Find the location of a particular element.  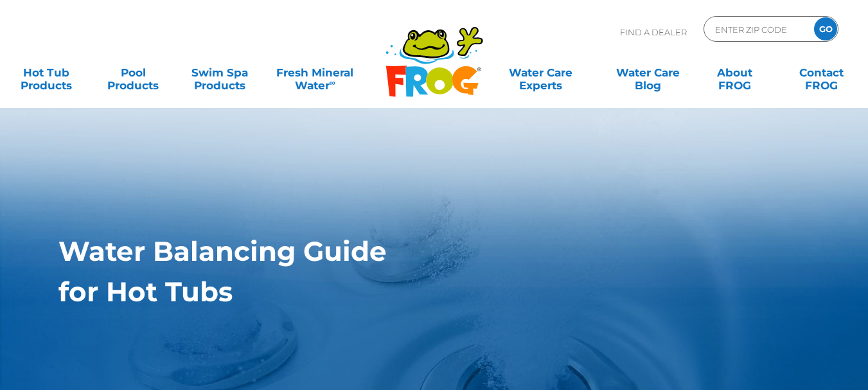

a: Water CareExperts is located at coordinates (540, 73).